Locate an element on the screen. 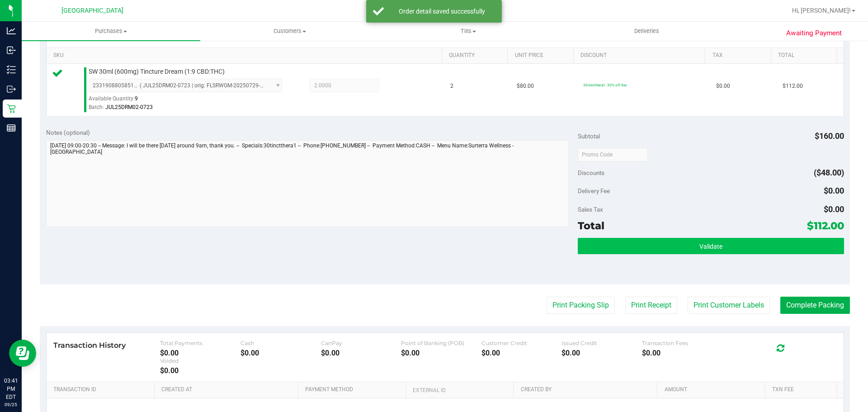  a: Transaction ID is located at coordinates (102, 390).